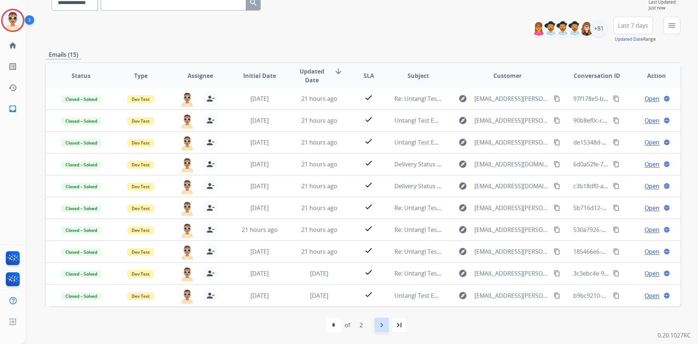  Describe the element at coordinates (399, 325) in the screenshot. I see `mat-icon: last_page` at that location.